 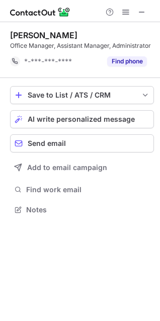 What do you see at coordinates (88, 210) in the screenshot?
I see `span: Notes` at bounding box center [88, 210].